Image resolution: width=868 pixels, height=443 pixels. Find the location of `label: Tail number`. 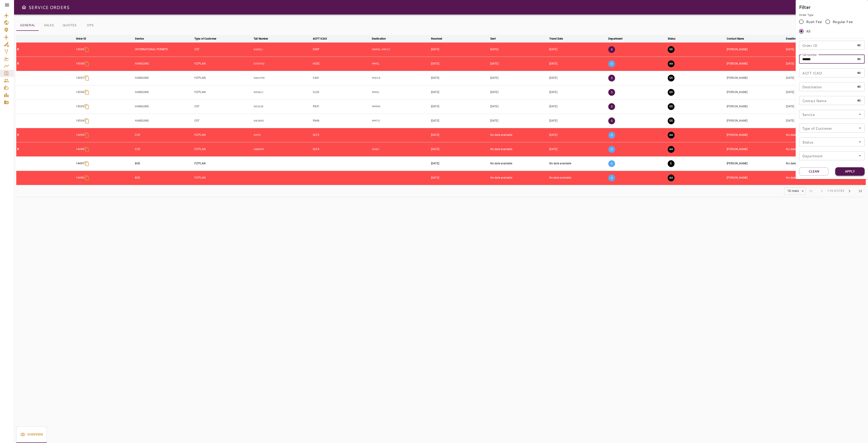

label: Tail number is located at coordinates (809, 54).